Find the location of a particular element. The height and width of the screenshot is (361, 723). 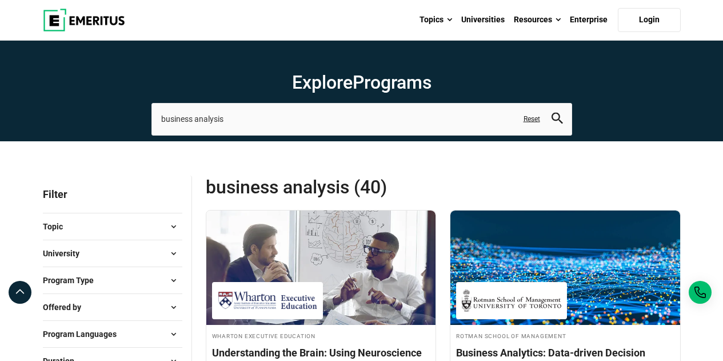

span: Program Type is located at coordinates (73, 280).